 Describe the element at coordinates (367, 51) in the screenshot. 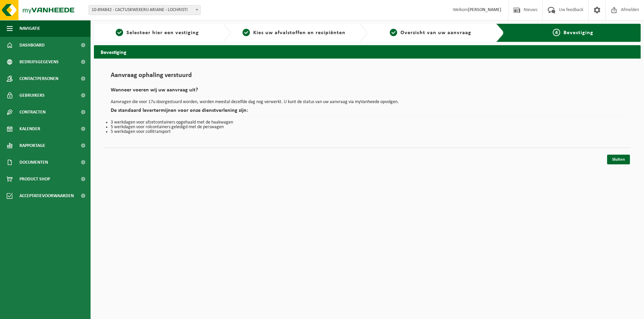

I see `h2: Bevestiging` at that location.